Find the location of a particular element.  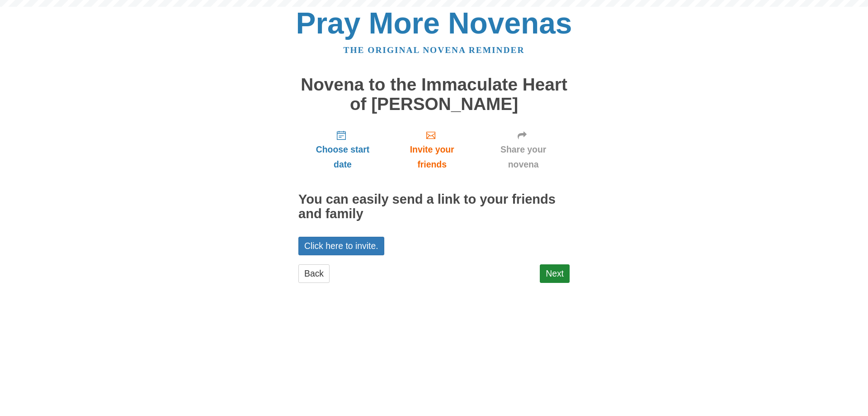

a: Choose start date is located at coordinates (343, 149).